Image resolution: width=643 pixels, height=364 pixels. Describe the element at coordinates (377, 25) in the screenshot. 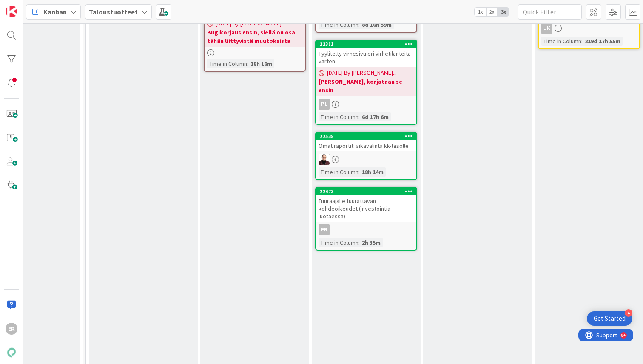

I see `div: 8d 16h 59m` at that location.